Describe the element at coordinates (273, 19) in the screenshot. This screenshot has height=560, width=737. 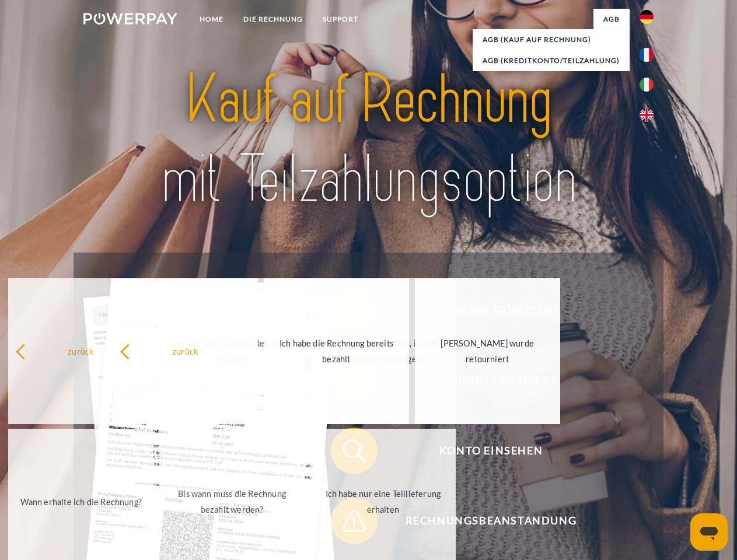
I see `a: DIE RECHNUNG` at that location.